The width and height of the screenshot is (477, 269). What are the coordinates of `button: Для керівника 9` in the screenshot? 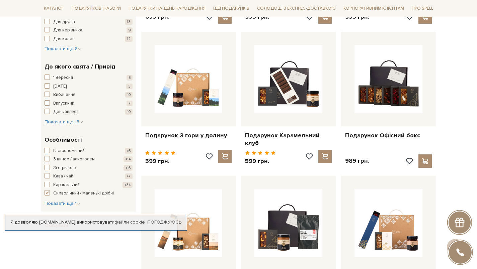 It's located at (88, 30).